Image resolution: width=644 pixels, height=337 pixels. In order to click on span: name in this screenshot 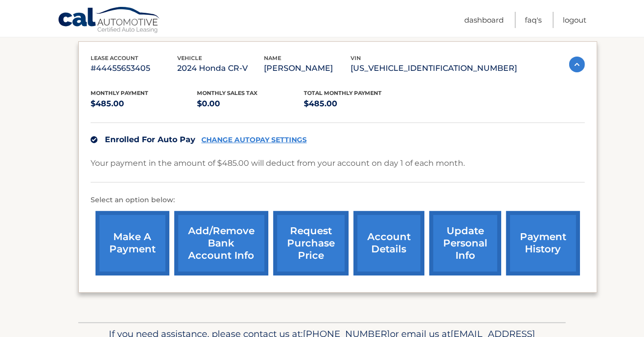, I will do `click(272, 58)`.